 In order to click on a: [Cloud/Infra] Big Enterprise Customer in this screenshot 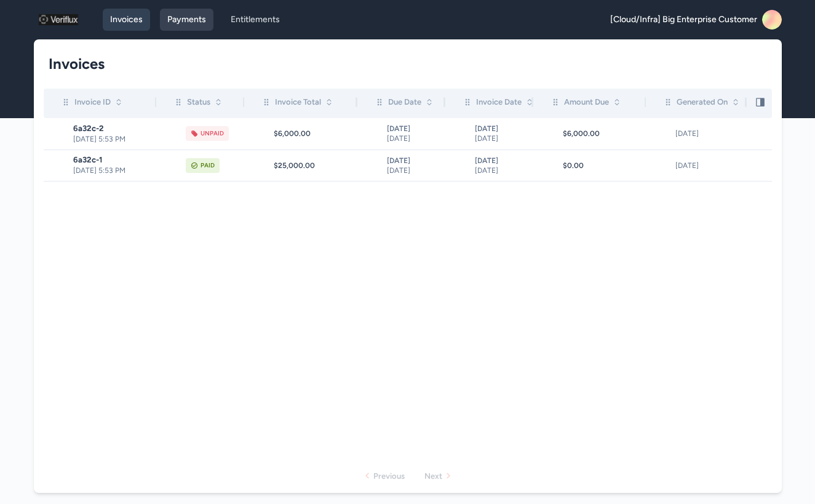, I will do `click(695, 20)`.